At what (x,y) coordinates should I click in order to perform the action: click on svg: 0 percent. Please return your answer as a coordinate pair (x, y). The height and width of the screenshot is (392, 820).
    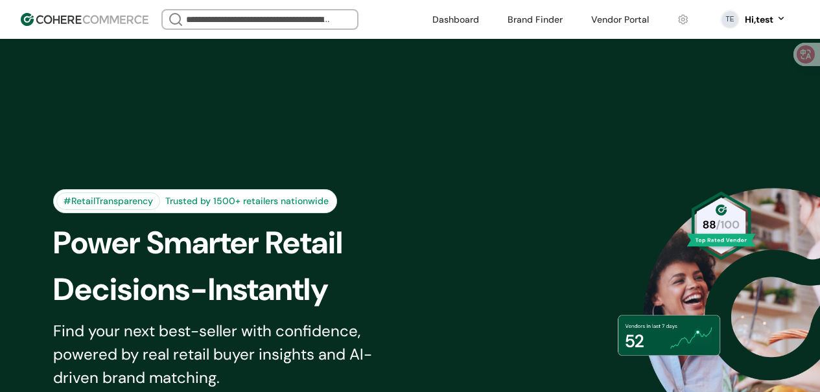
    Looking at the image, I should click on (730, 19).